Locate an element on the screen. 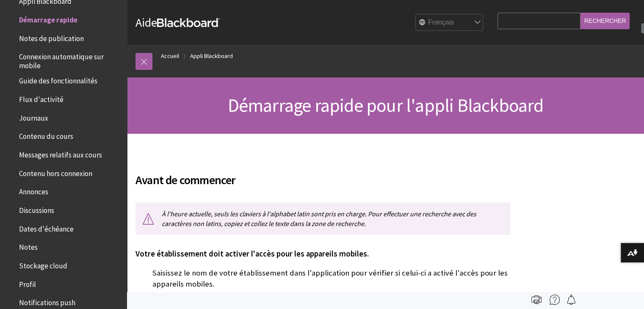 The image size is (644, 309). span: Connexion automatique sur mobile is located at coordinates (70, 59).